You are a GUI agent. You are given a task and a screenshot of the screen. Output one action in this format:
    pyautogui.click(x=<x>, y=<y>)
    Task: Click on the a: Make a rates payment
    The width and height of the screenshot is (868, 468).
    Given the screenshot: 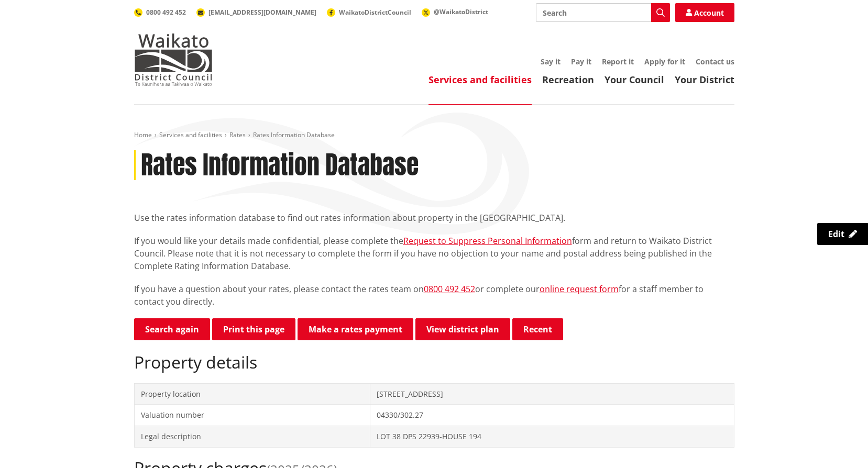 What is the action you would take?
    pyautogui.click(x=355, y=329)
    